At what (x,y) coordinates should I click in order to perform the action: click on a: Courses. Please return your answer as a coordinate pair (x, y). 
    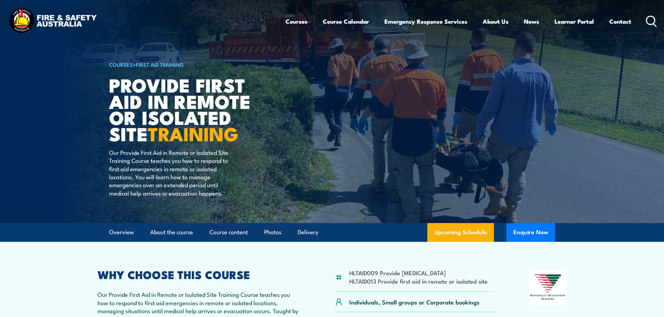
    Looking at the image, I should click on (296, 21).